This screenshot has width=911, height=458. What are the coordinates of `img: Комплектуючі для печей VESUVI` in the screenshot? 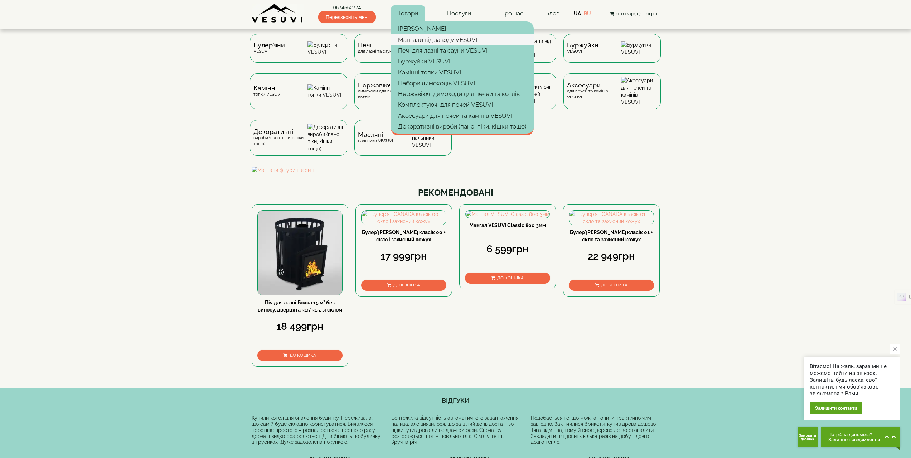 It's located at (534, 91).